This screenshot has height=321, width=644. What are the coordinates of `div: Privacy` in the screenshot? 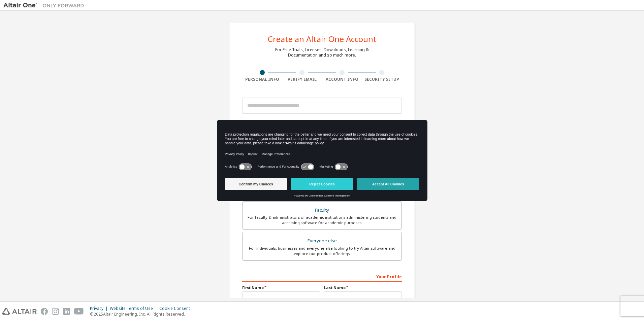 It's located at (100, 309).